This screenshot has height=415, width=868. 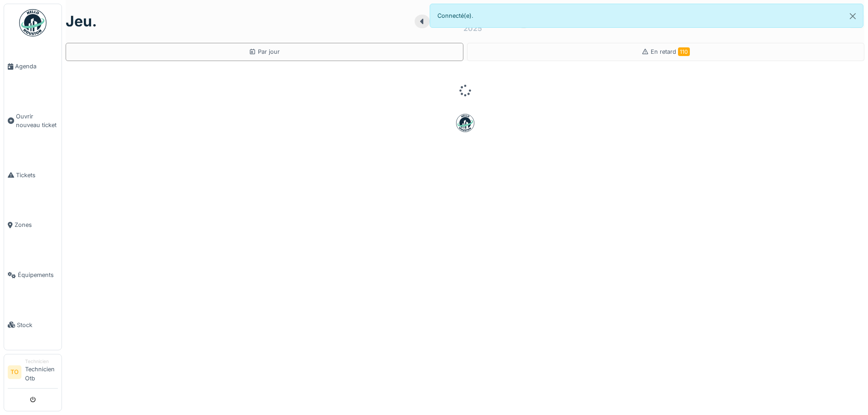 I want to click on a: Équipements, so click(x=33, y=276).